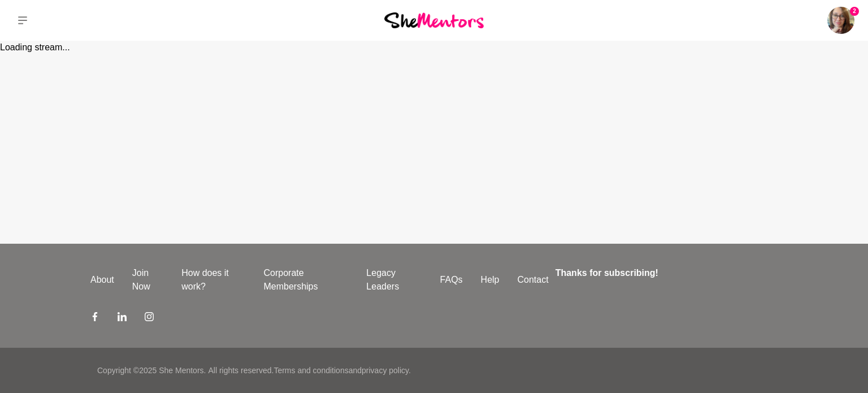  I want to click on a: Help, so click(490, 280).